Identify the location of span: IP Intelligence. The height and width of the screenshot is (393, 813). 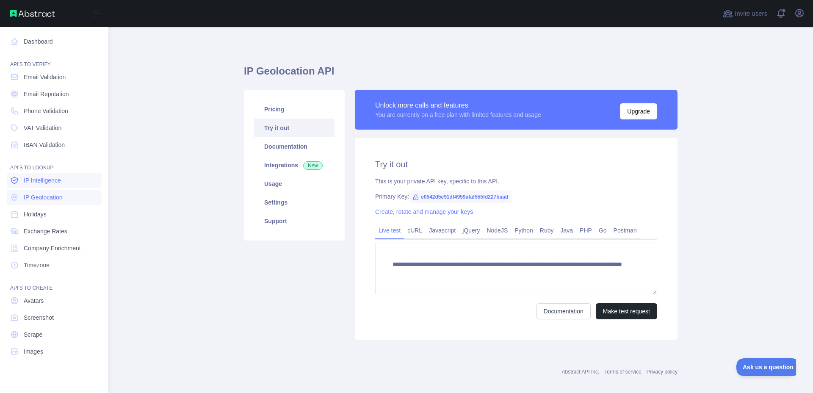
(42, 180).